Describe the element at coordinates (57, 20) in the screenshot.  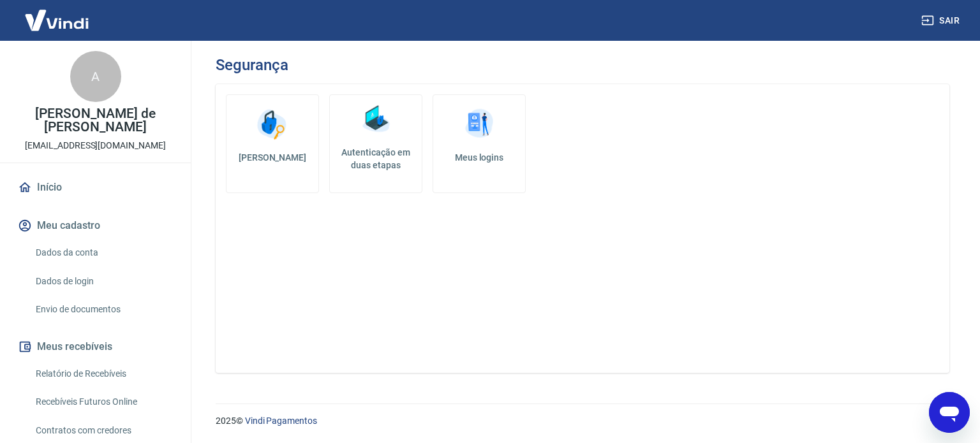
I see `img: Vindi` at that location.